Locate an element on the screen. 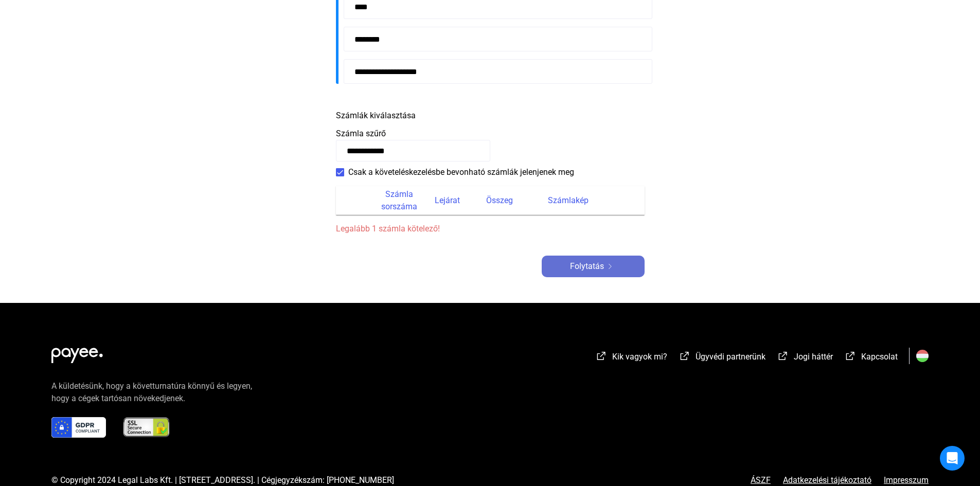 This screenshot has width=980, height=486. a: Adatkezelési tájékoztató is located at coordinates (827, 480).